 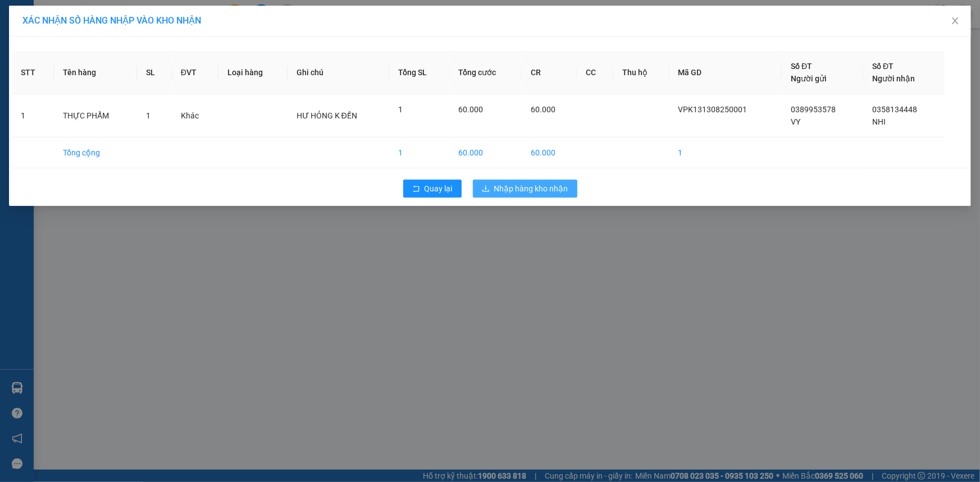 I want to click on button: rollbackQuay lại, so click(x=433, y=188).